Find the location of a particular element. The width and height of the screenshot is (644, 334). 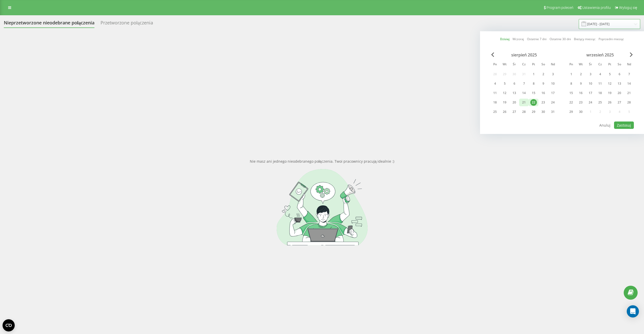

div: 31 is located at coordinates (553, 112).